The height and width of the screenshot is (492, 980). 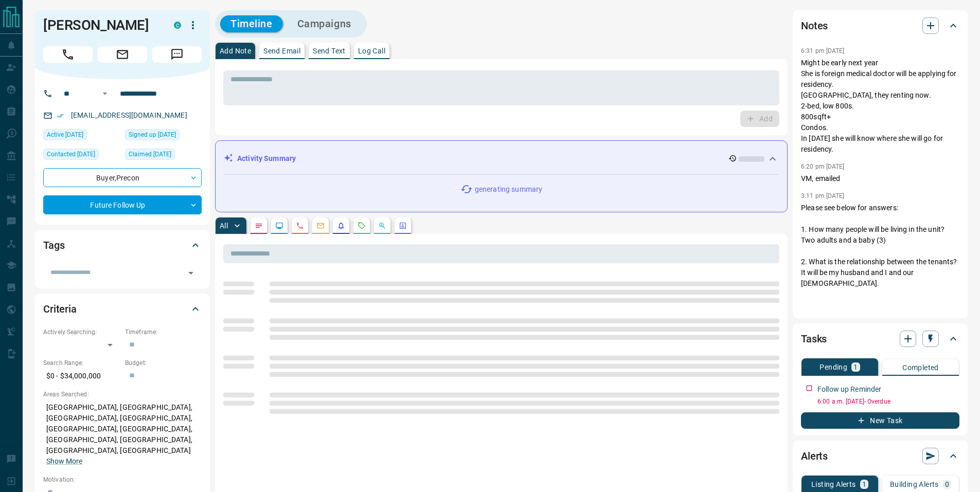 What do you see at coordinates (920, 367) in the screenshot?
I see `p: Completed` at bounding box center [920, 367].